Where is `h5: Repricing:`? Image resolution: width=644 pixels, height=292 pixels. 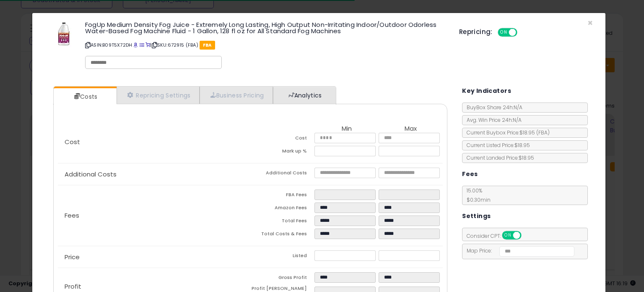
h5: Repricing: is located at coordinates (476, 32).